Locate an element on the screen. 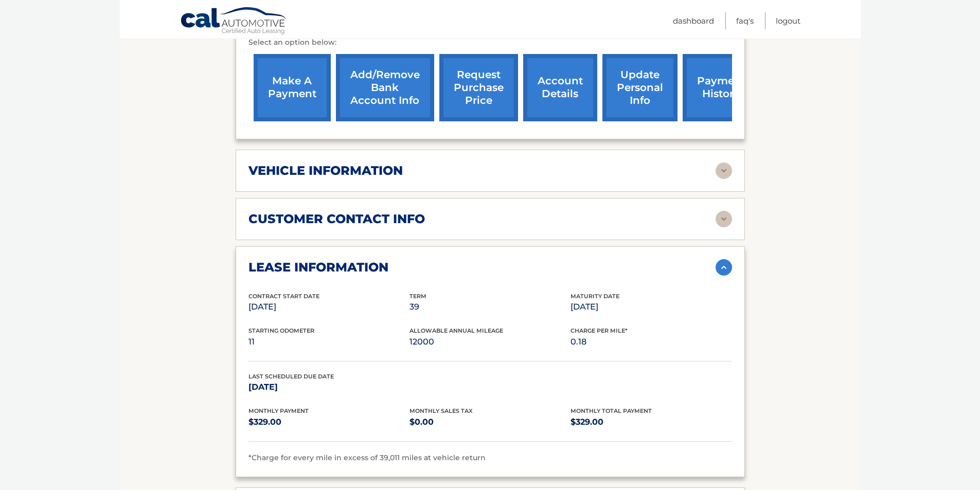 This screenshot has height=490, width=980. p: 12000 is located at coordinates (490, 342).